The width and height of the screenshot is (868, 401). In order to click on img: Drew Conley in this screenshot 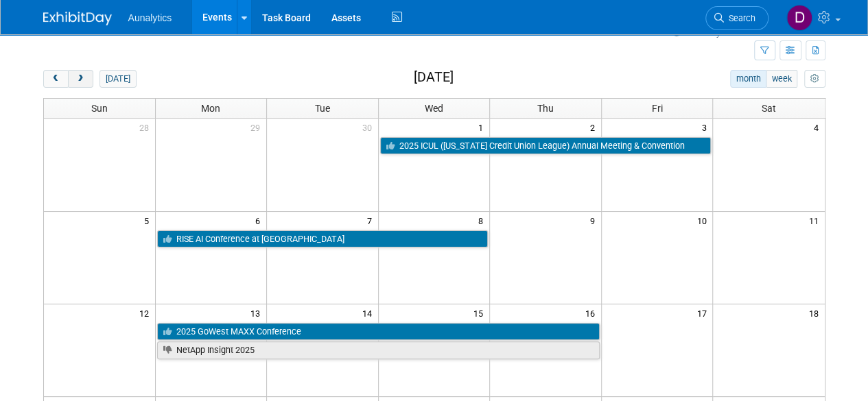, I will do `click(799, 18)`.